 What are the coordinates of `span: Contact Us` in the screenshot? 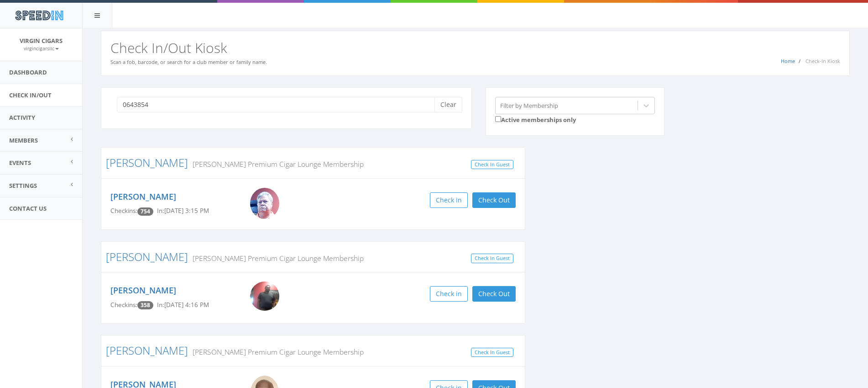 It's located at (28, 208).